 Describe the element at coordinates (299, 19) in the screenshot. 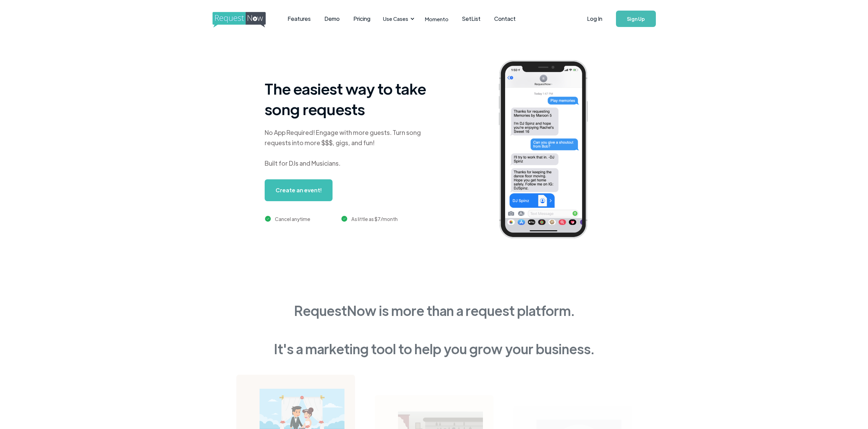

I see `a: Features` at that location.